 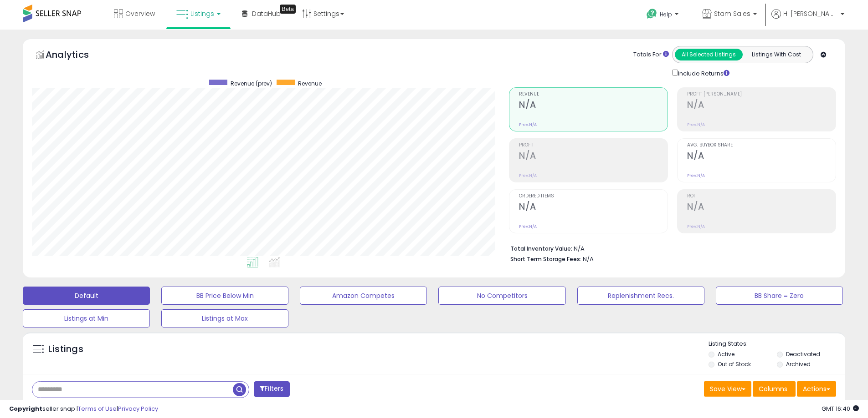 What do you see at coordinates (363, 296) in the screenshot?
I see `button: Amazon Competes` at bounding box center [363, 296].